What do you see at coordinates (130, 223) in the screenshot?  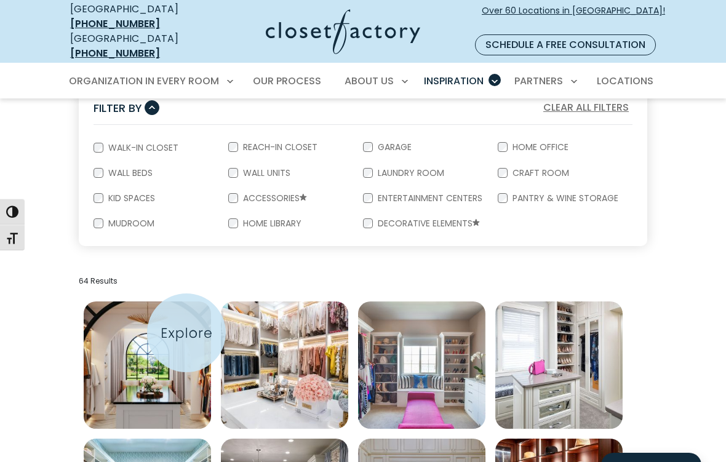 I see `label: Mudroom` at bounding box center [130, 223].